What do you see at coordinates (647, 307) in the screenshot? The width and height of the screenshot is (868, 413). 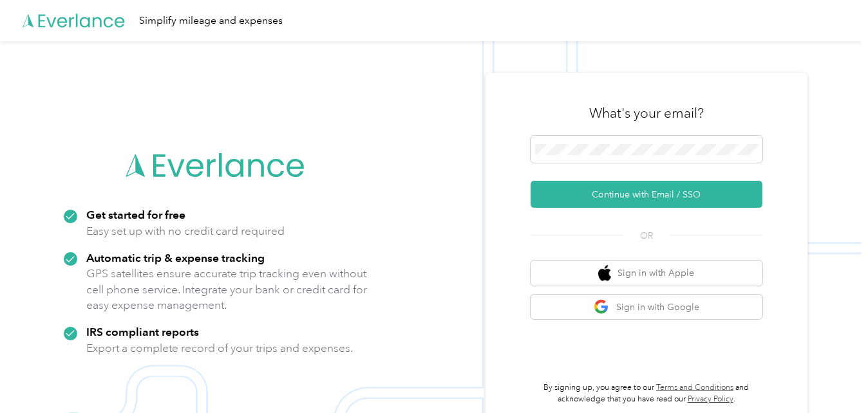 I see `button: google logoSign in with Google` at bounding box center [647, 307].